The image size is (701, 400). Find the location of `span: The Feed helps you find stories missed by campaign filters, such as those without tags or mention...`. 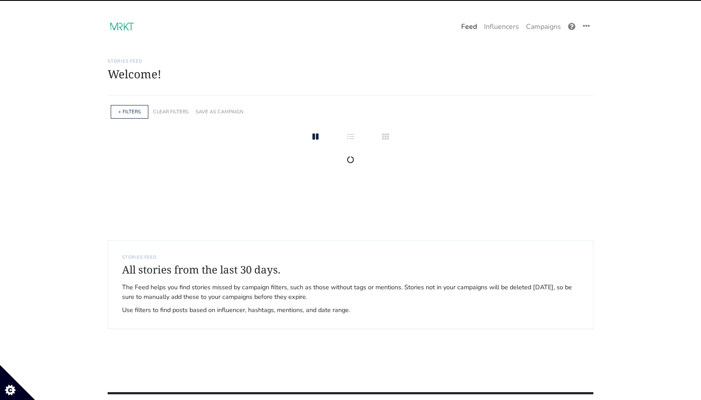

span: The Feed helps you find stories missed by campaign filters, such as those without tags or mention... is located at coordinates (351, 292).